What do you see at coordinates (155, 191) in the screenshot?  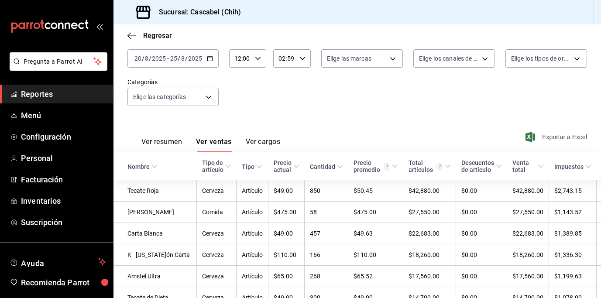 I see `td: Tecate Roja` at bounding box center [155, 191].